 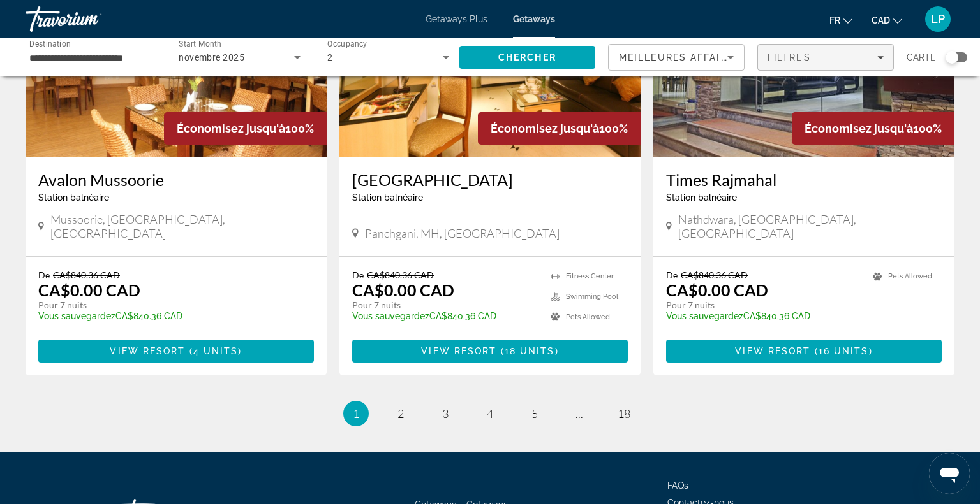 I want to click on button: Search, so click(x=527, y=58).